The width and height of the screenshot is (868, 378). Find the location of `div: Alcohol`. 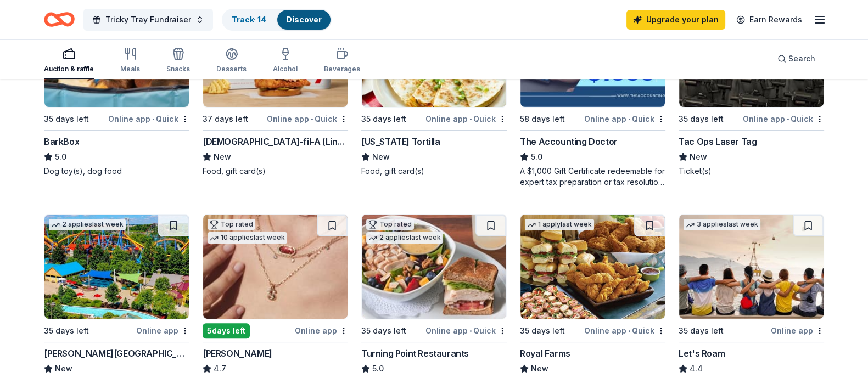

div: Alcohol is located at coordinates (285, 69).